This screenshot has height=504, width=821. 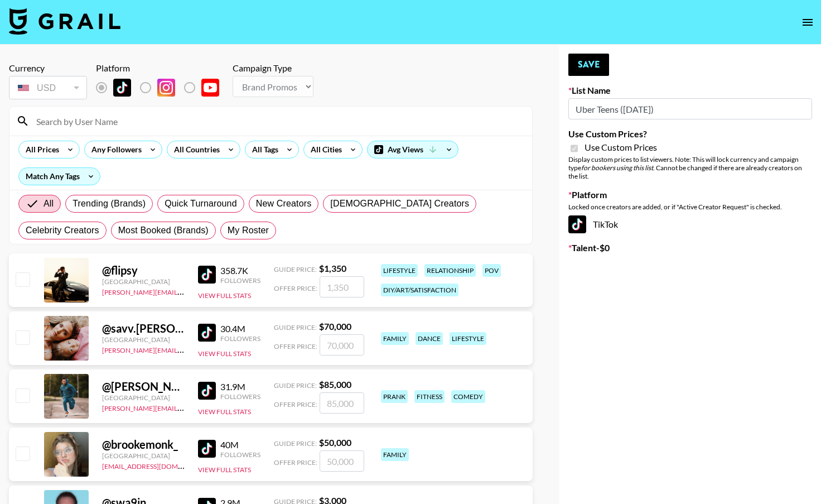 What do you see at coordinates (166, 87) in the screenshot?
I see `img: Instagram` at bounding box center [166, 87].